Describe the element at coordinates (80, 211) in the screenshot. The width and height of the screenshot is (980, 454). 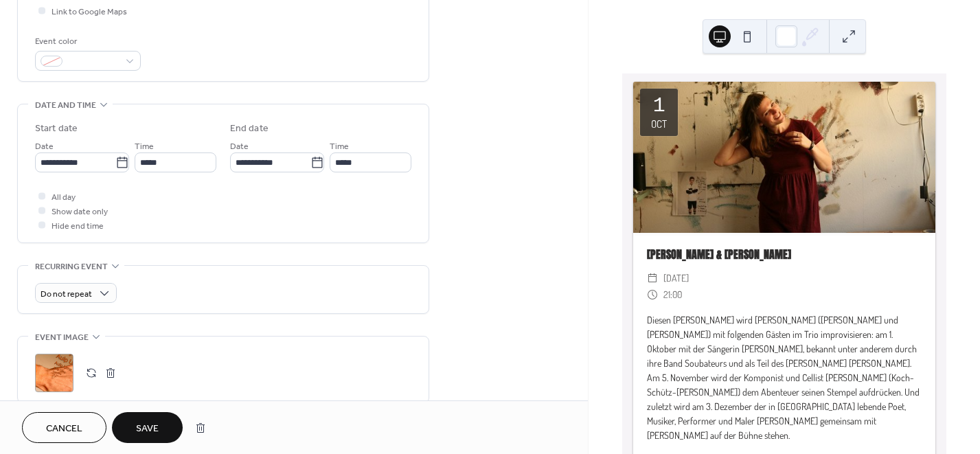
I see `span: Show date only` at that location.